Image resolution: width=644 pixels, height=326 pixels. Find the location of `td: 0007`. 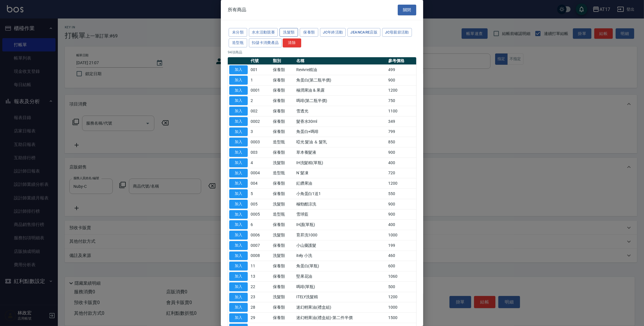

td: 0007 is located at coordinates (260, 246).